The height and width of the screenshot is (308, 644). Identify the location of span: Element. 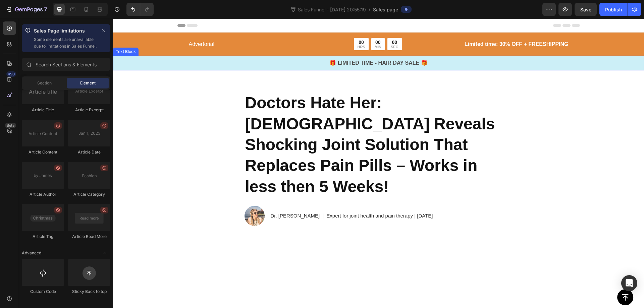
(88, 83).